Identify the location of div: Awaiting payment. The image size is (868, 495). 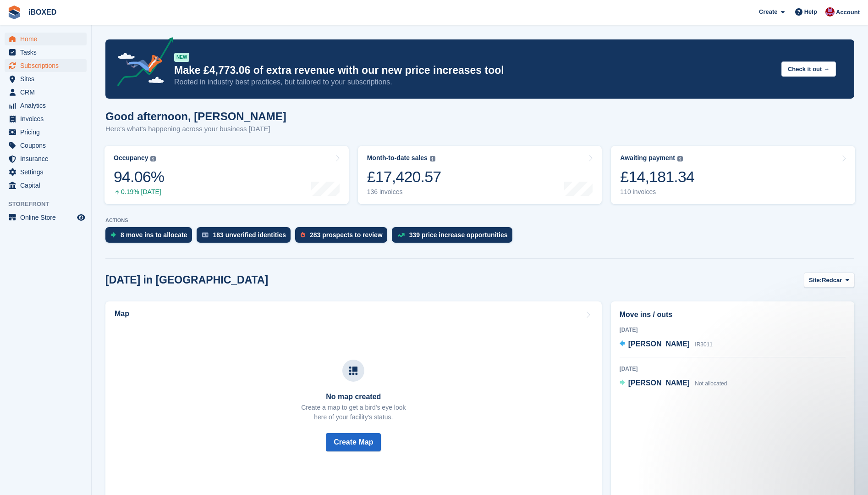
(648, 157).